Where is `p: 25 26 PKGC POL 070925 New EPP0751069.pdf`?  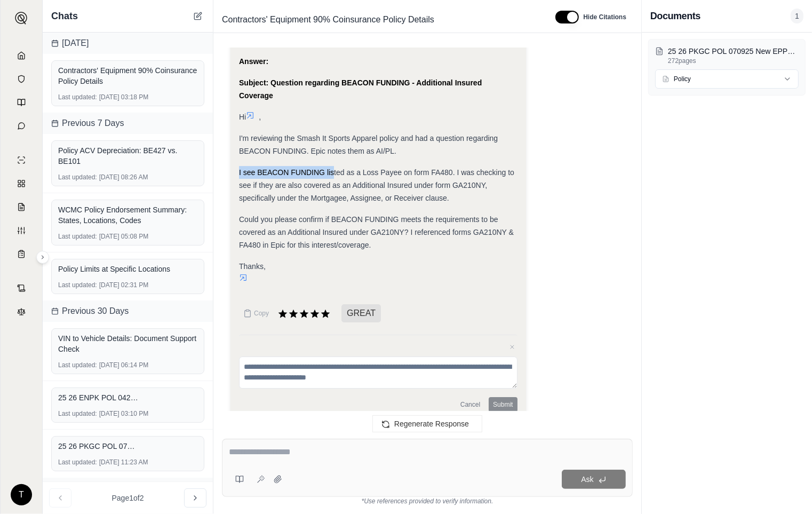
p: 25 26 PKGC POL 070925 New EPP0751069.pdf is located at coordinates (733, 52).